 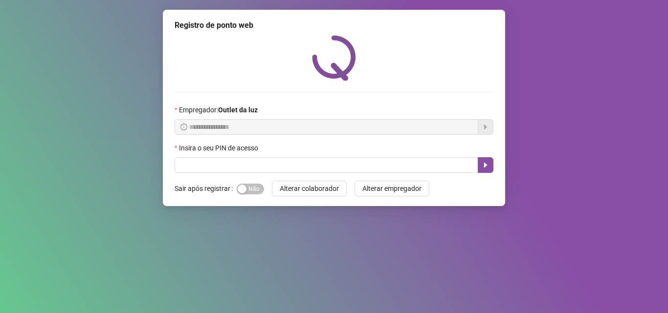 I want to click on span: Empregador :, so click(x=218, y=110).